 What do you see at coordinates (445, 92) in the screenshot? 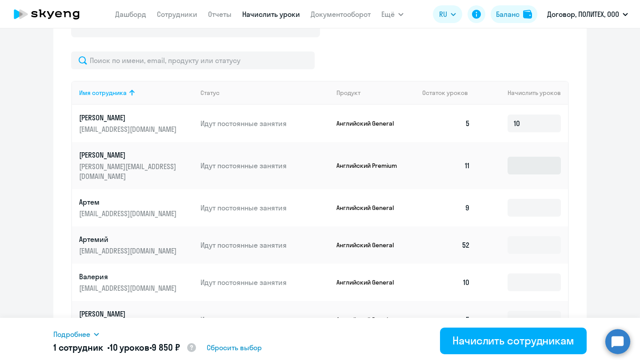
I see `span: Остаток уроков` at bounding box center [445, 92].